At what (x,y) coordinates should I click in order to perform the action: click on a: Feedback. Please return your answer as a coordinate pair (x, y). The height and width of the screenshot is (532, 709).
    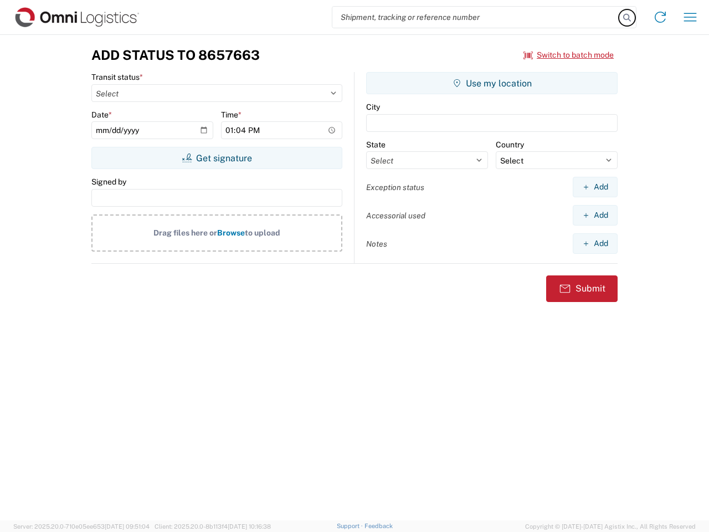
    Looking at the image, I should click on (378, 526).